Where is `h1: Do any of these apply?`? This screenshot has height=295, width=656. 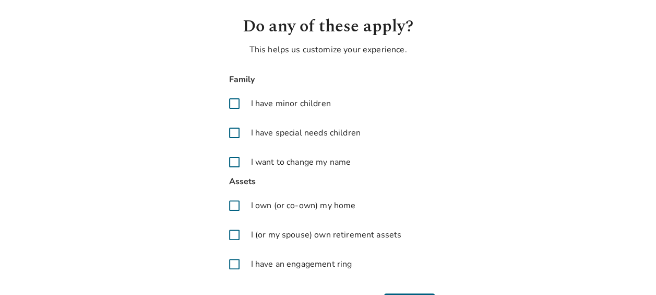 h1: Do any of these apply? is located at coordinates (328, 27).